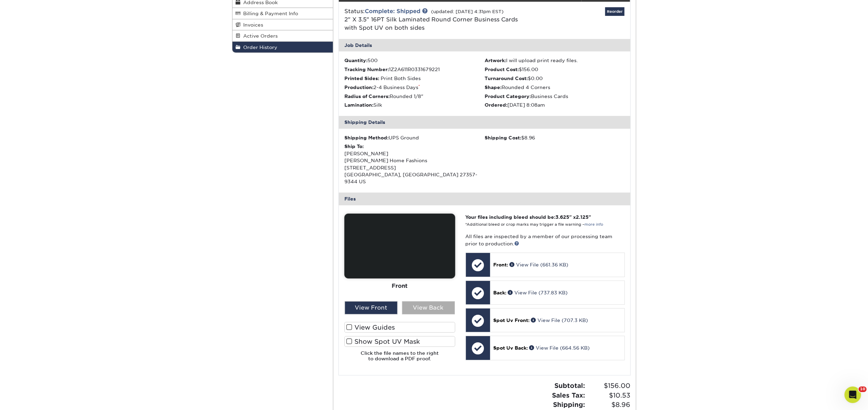 This screenshot has height=410, width=868. What do you see at coordinates (283, 14) in the screenshot?
I see `a: Billing & Payment Info` at bounding box center [283, 14].